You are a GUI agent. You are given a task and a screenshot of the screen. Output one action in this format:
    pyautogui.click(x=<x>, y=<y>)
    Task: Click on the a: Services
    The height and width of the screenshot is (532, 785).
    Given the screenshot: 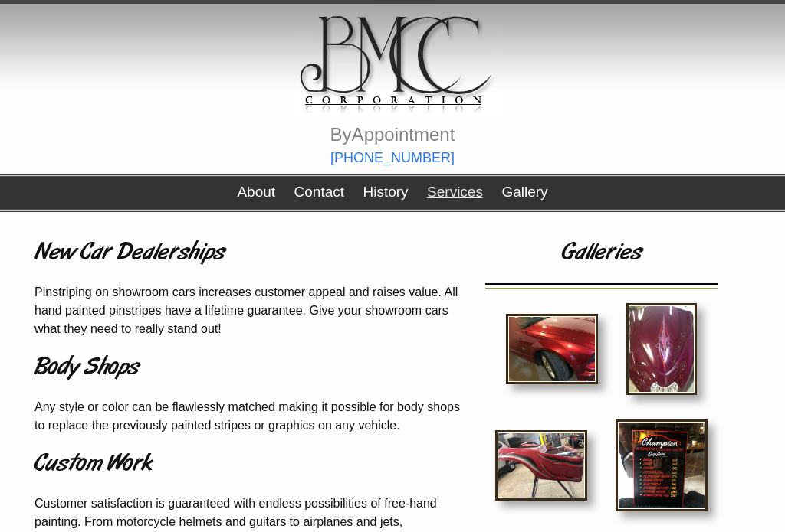 What is the action you would take?
    pyautogui.click(x=455, y=192)
    